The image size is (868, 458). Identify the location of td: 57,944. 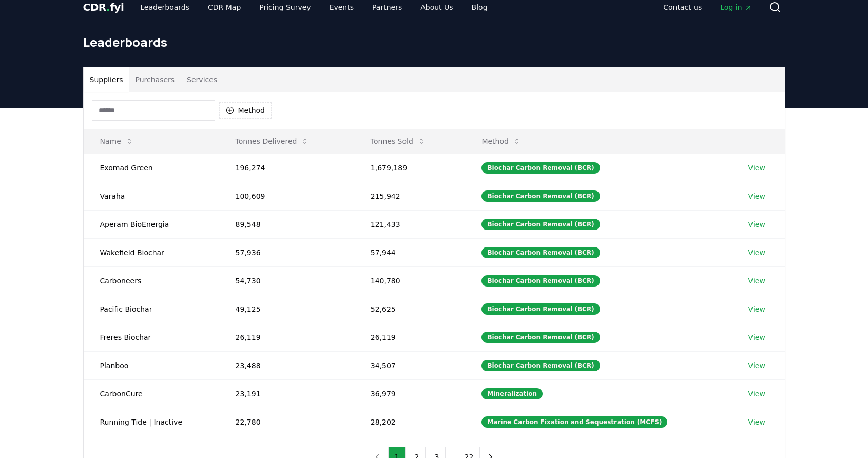
(409, 252).